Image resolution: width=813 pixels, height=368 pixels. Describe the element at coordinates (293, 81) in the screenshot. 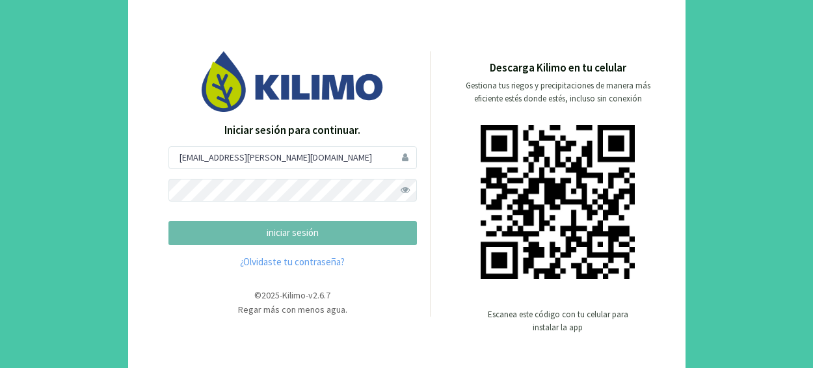

I see `img: Image` at that location.